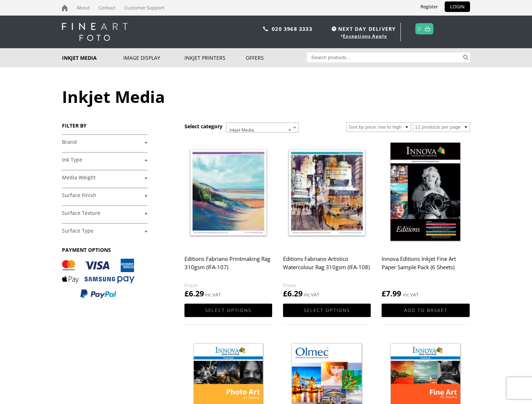 This screenshot has height=404, width=532. What do you see at coordinates (154, 57) in the screenshot?
I see `a: Image Display` at bounding box center [154, 57].